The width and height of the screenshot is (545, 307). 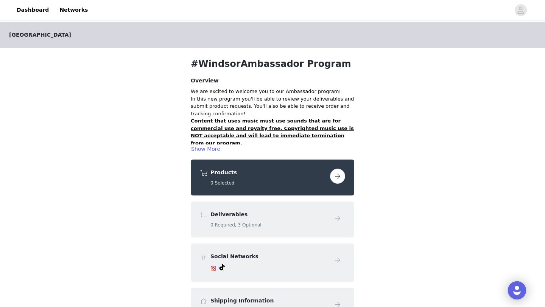 I want to click on div: avatar, so click(x=520, y=10).